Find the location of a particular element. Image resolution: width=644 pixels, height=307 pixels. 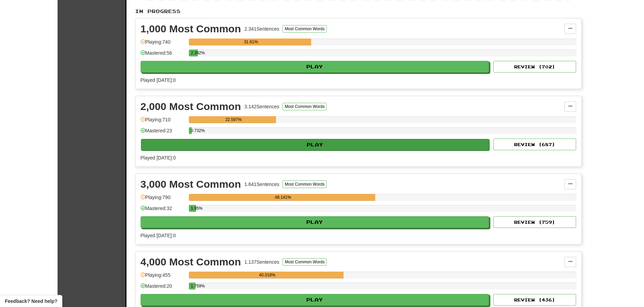

div: 1.137 Sentences is located at coordinates (262, 262).